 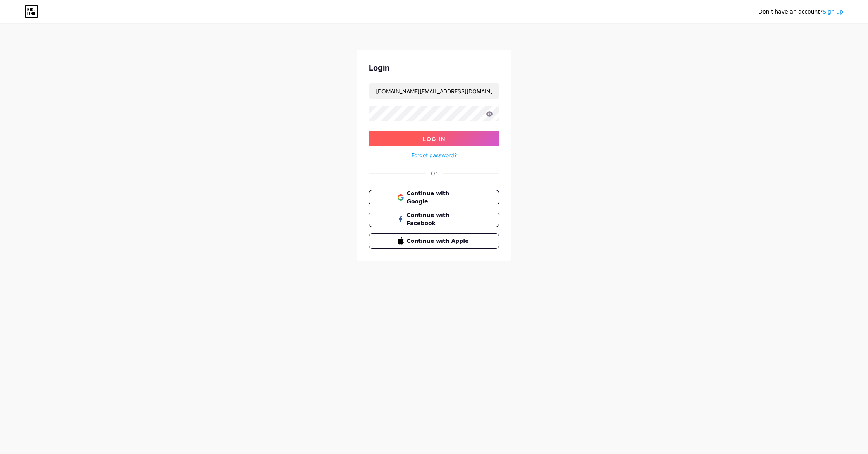 What do you see at coordinates (434, 241) in the screenshot?
I see `button: Continue with Apple` at bounding box center [434, 241].